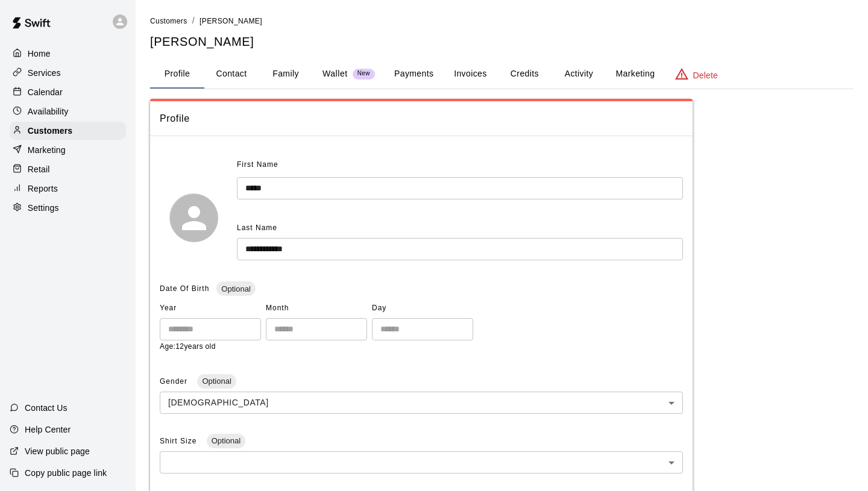  What do you see at coordinates (68, 92) in the screenshot?
I see `div: Calendar` at bounding box center [68, 92].